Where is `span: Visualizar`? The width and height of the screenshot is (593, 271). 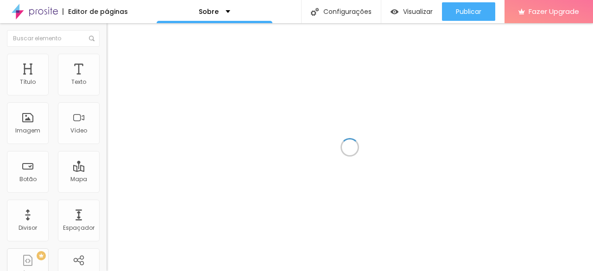
span: Visualizar is located at coordinates (418, 12).